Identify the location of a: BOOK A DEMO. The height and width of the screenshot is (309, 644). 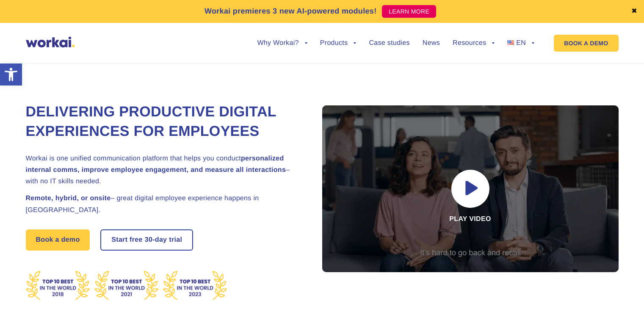
(586, 43).